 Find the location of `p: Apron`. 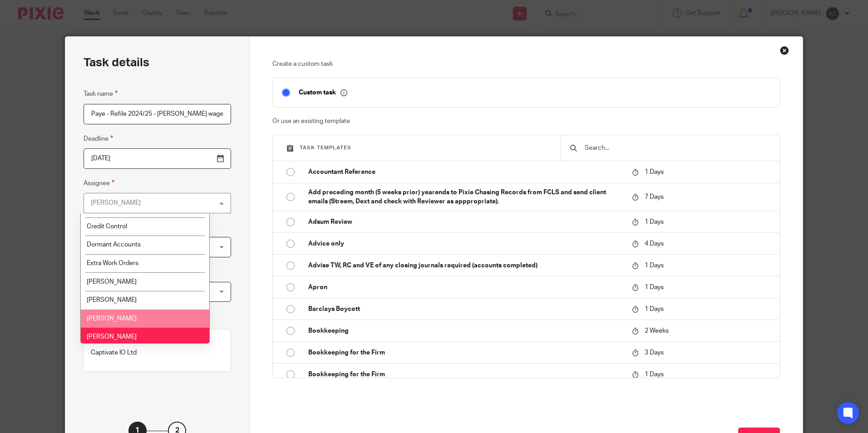

p: Apron is located at coordinates (465, 287).